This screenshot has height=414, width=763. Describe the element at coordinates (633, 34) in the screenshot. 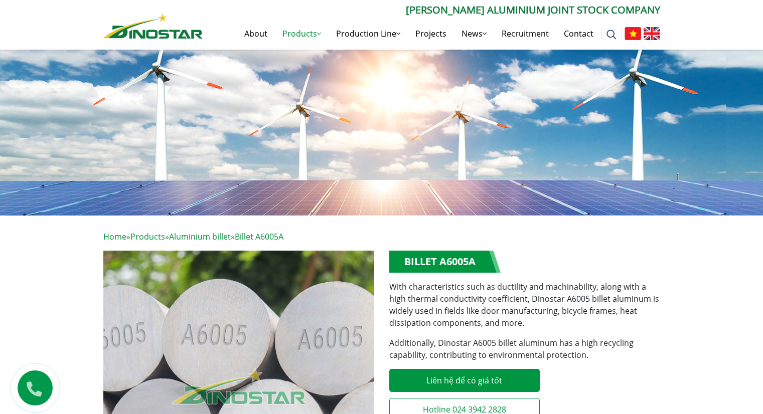

I see `img: Tiếng Việt` at that location.